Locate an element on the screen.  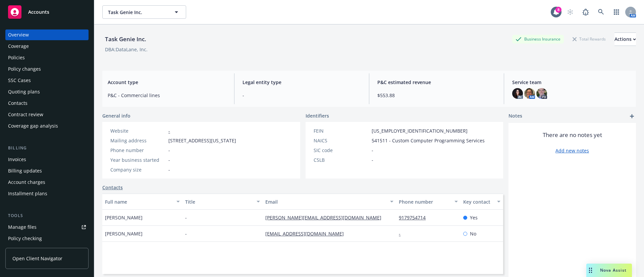
span: 541511 - Custom Computer Programming Services is located at coordinates (428, 140).